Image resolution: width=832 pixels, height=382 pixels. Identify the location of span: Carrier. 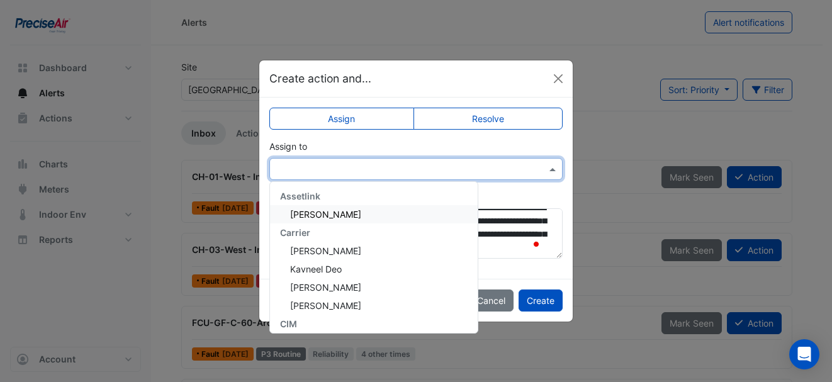
(295, 232).